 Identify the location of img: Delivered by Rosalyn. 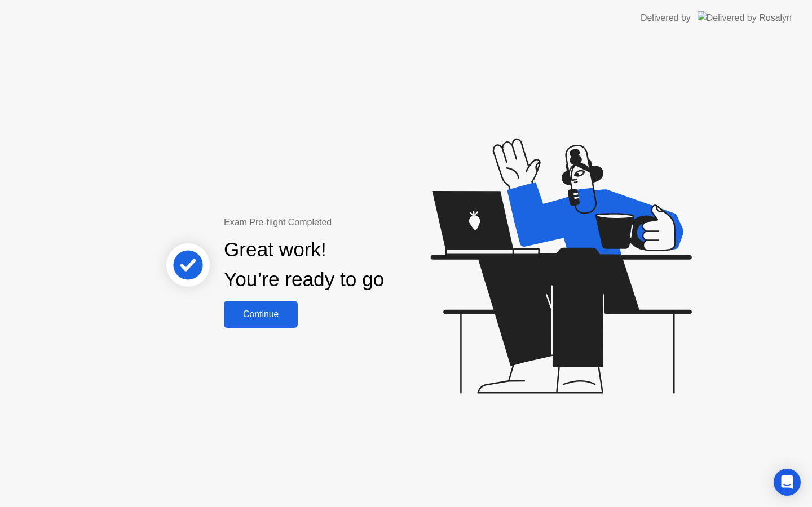
(745, 17).